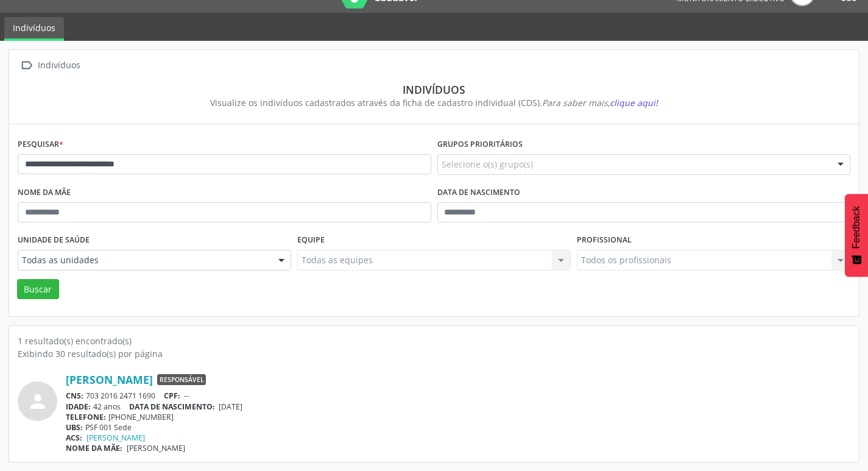 Image resolution: width=868 pixels, height=471 pixels. Describe the element at coordinates (311, 240) in the screenshot. I see `label: Equipe` at that location.